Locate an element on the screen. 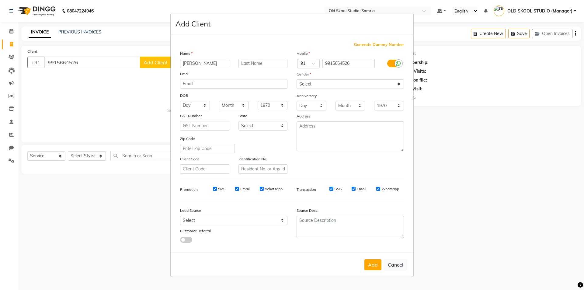 The height and width of the screenshot is (290, 584). input: GST Number is located at coordinates (205, 126).